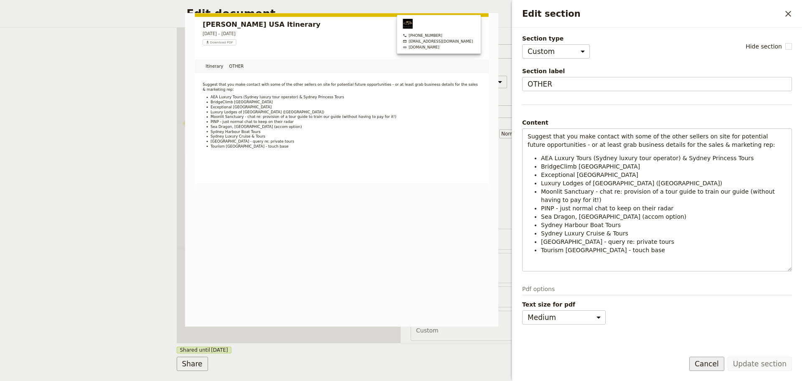  What do you see at coordinates (192, 364) in the screenshot?
I see `button: Share` at bounding box center [192, 364].